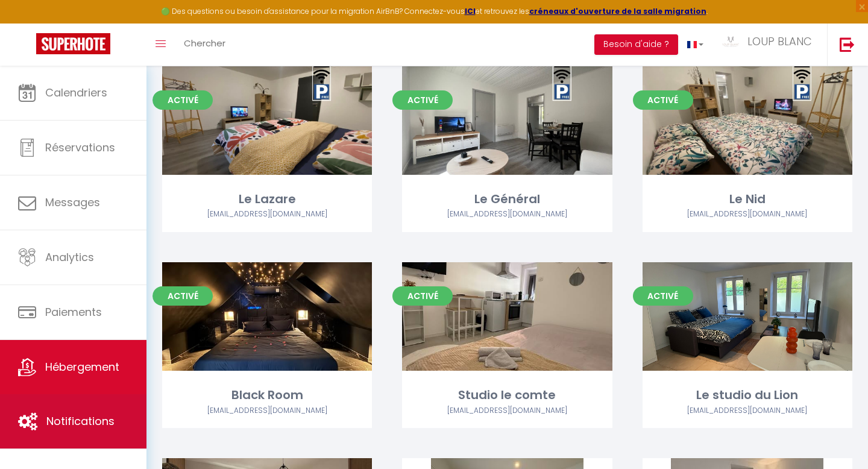  Describe the element at coordinates (470, 11) in the screenshot. I see `a: ICI` at that location.